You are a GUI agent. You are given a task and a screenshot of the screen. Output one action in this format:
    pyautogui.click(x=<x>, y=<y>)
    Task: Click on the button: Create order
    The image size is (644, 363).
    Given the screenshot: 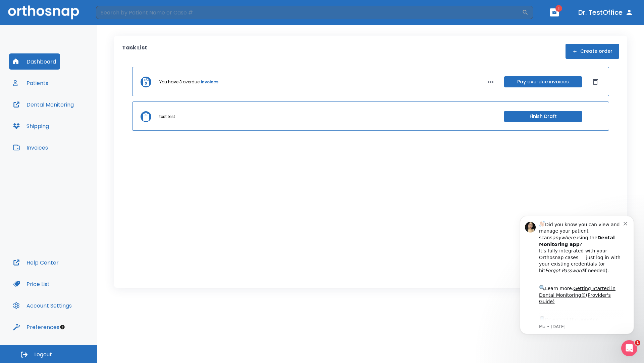 What is the action you would take?
    pyautogui.click(x=592, y=51)
    